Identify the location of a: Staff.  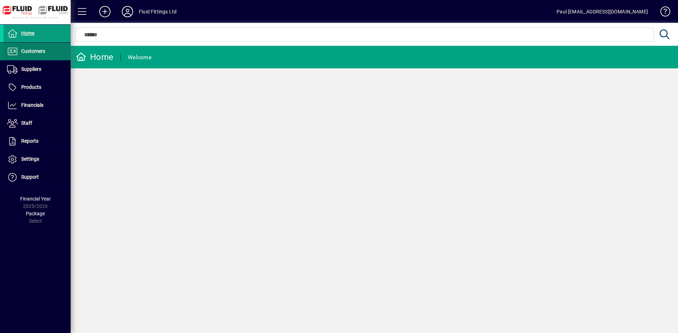
(37, 124).